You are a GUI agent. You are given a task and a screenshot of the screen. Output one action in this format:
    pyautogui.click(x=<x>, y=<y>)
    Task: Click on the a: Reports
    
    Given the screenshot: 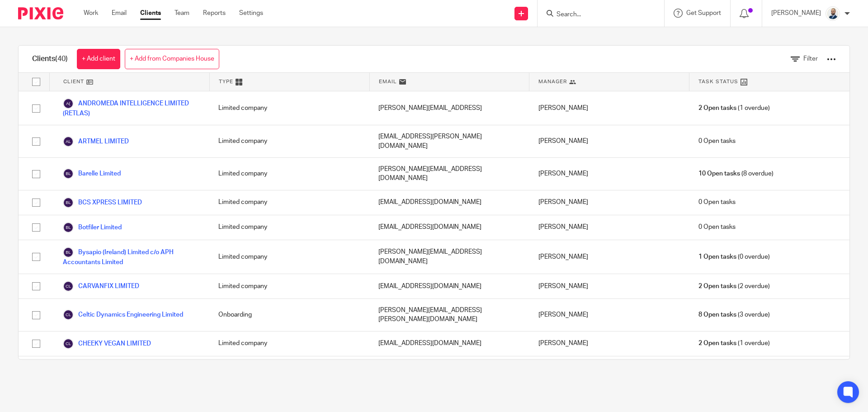 What is the action you would take?
    pyautogui.click(x=214, y=13)
    